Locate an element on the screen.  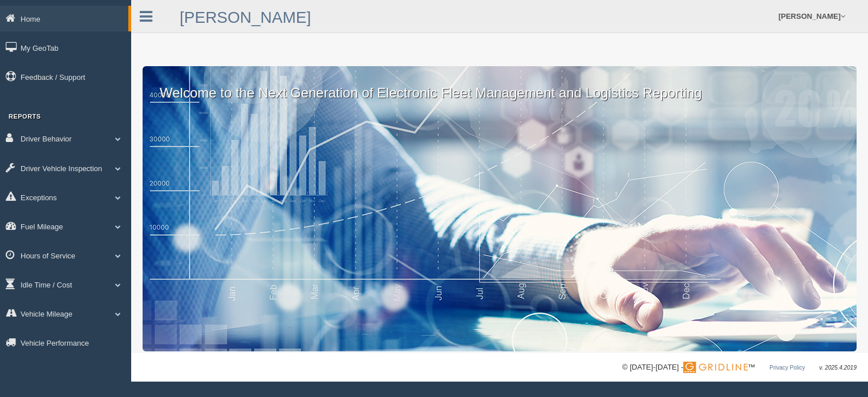
img: Gridline is located at coordinates (715, 367).